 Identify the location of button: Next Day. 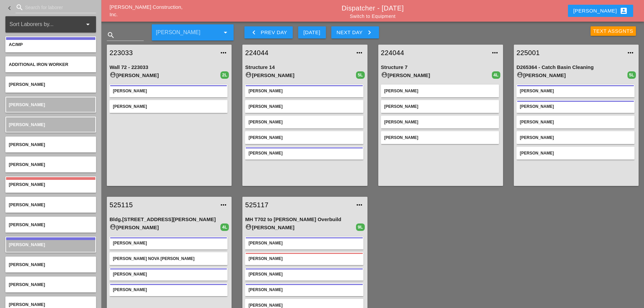
(355, 32).